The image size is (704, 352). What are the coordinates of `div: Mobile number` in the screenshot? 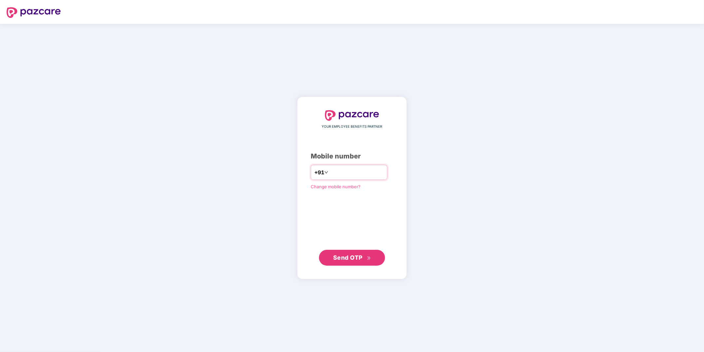 It's located at (352, 156).